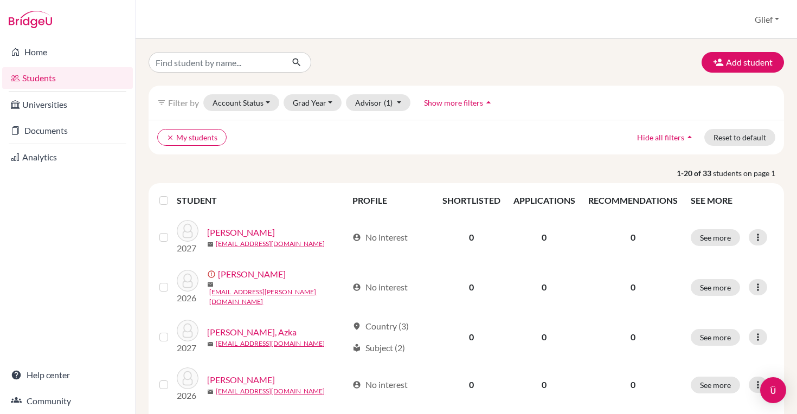  What do you see at coordinates (459, 103) in the screenshot?
I see `button: Show more filtersarrow_drop_up` at bounding box center [459, 103].